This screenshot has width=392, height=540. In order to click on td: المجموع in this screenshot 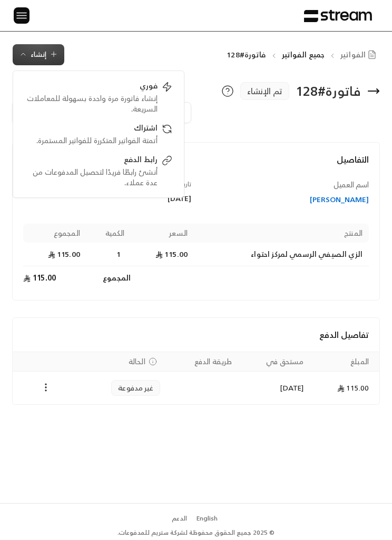, I will do `click(109, 278)`.